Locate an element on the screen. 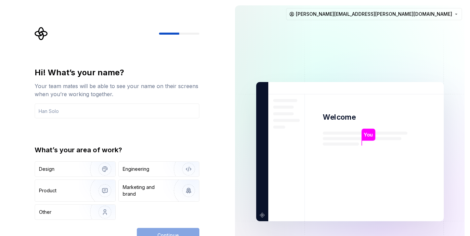  input: Han Solo is located at coordinates (117, 111).